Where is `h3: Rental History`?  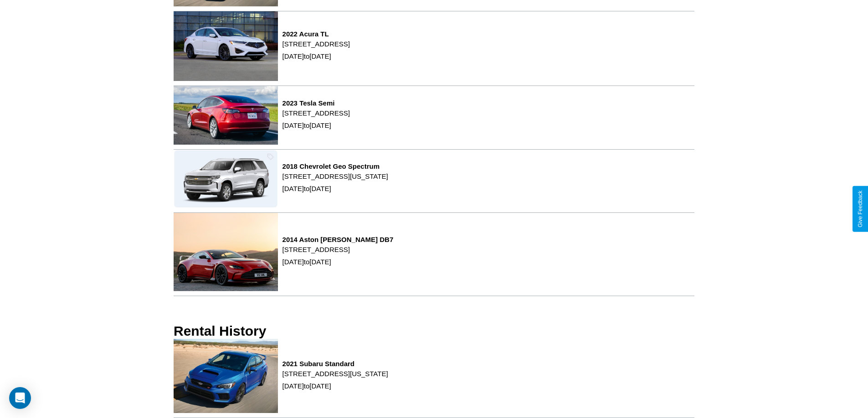
h3: Rental History is located at coordinates (219, 331).